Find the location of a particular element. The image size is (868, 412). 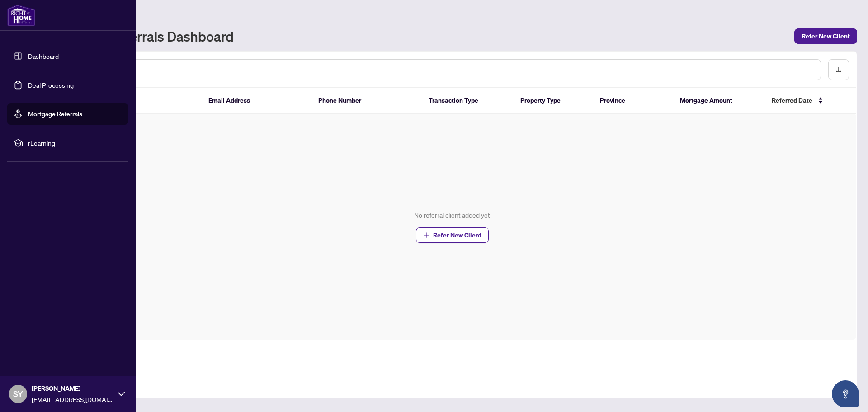

button: download is located at coordinates (839, 69).